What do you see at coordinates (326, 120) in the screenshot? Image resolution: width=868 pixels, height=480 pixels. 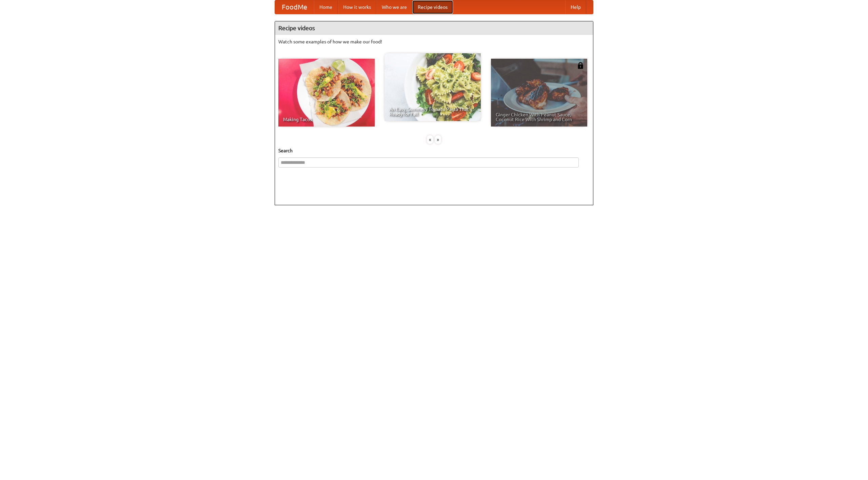 I see `span: Making Tacos` at bounding box center [326, 120].